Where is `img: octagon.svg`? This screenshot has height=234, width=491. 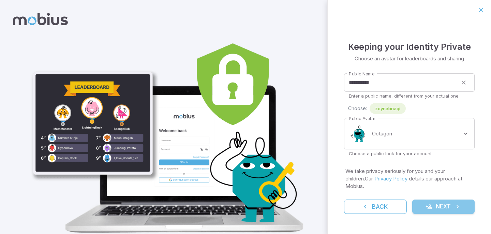 img: octagon.svg is located at coordinates (359, 134).